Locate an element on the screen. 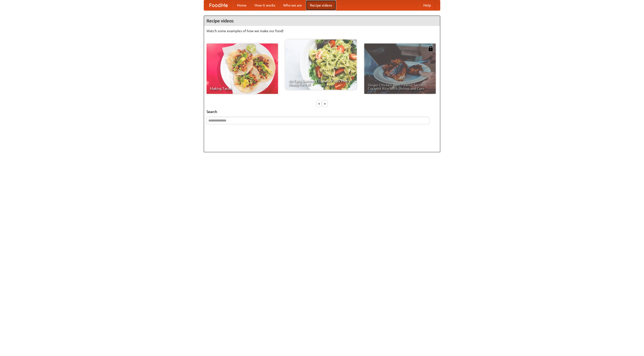  h5: Search is located at coordinates (322, 112).